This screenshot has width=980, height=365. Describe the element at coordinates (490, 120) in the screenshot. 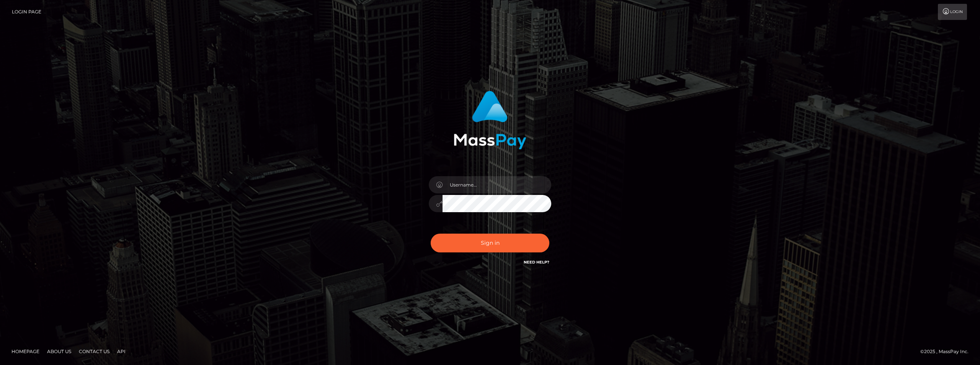

I see `img: MassPay Login` at that location.